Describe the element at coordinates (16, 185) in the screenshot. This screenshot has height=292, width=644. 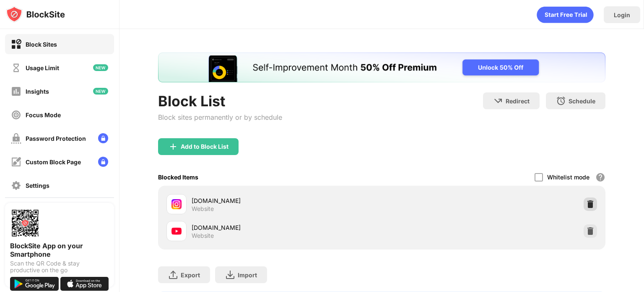
I see `img: settings-off.svg` at that location.